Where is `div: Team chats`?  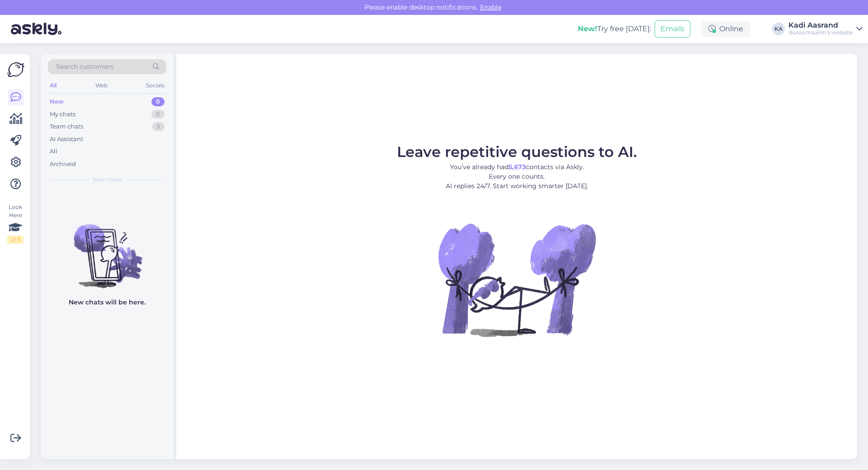 div: Team chats is located at coordinates (66, 127).